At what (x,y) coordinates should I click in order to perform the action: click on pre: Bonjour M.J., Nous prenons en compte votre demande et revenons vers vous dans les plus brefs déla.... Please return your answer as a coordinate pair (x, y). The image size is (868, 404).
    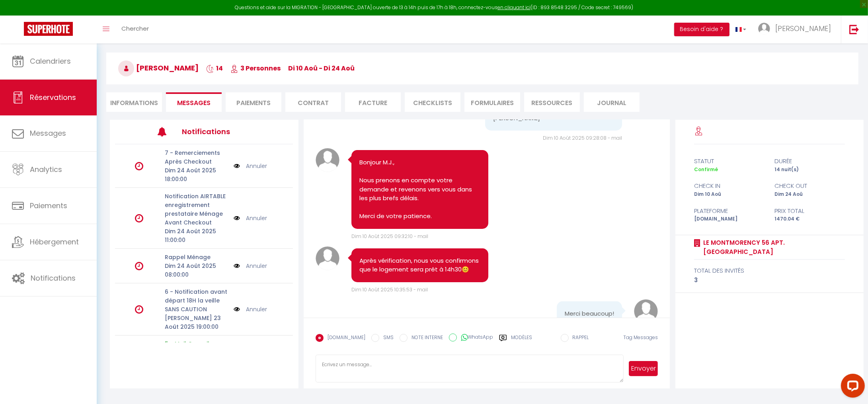
    Looking at the image, I should click on (420, 189).